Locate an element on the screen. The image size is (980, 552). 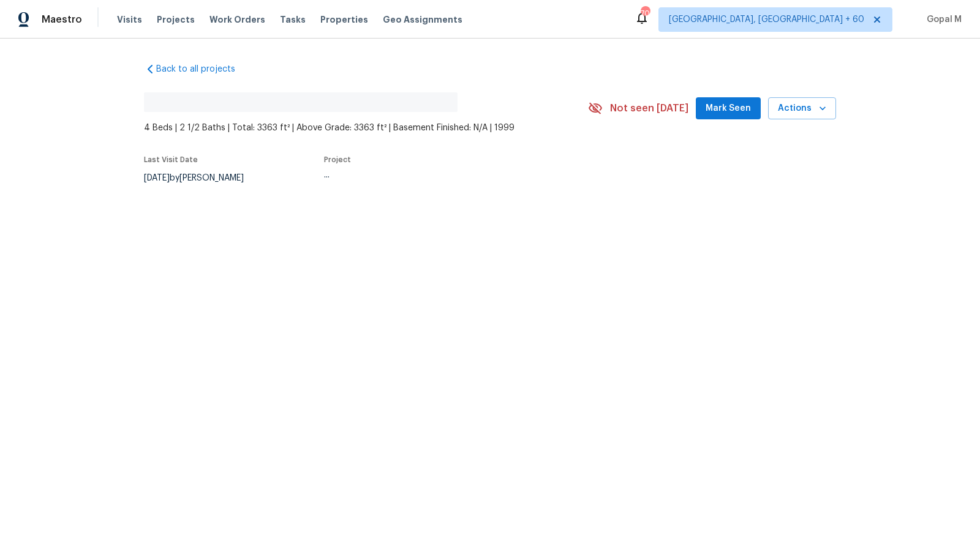
span: Gopal M is located at coordinates (941, 20).